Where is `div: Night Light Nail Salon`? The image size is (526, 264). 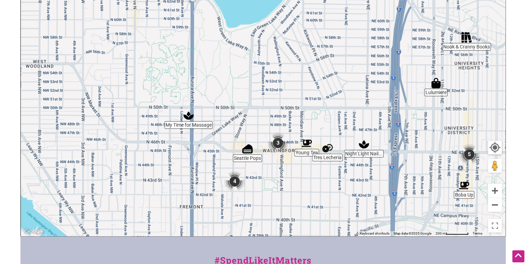 div: Night Light Nail Salon is located at coordinates (364, 144).